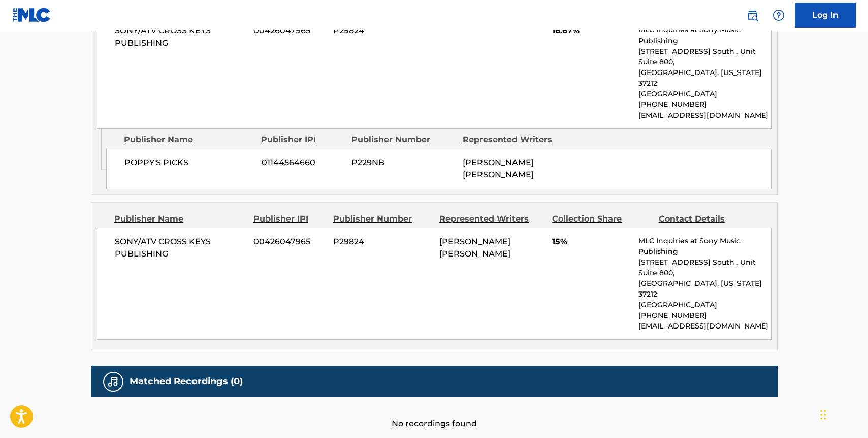 The height and width of the screenshot is (438, 868). What do you see at coordinates (186, 382) in the screenshot?
I see `h5: Matched Recordings (0)` at bounding box center [186, 382].